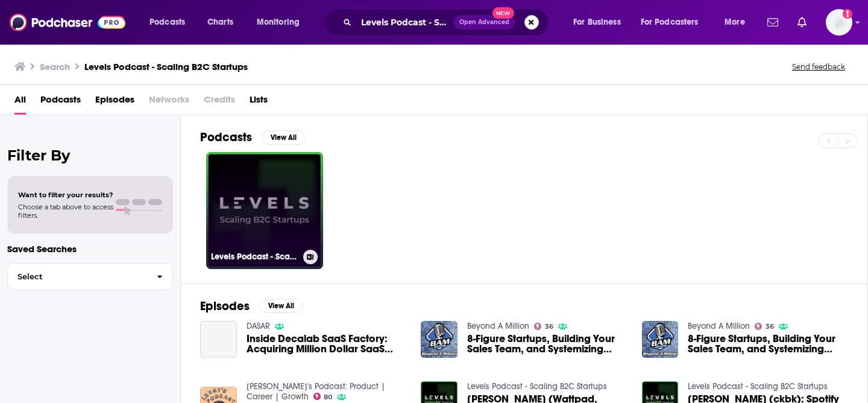  Describe the element at coordinates (65, 212) in the screenshot. I see `span: Choose a tab above to access filters.` at that location.